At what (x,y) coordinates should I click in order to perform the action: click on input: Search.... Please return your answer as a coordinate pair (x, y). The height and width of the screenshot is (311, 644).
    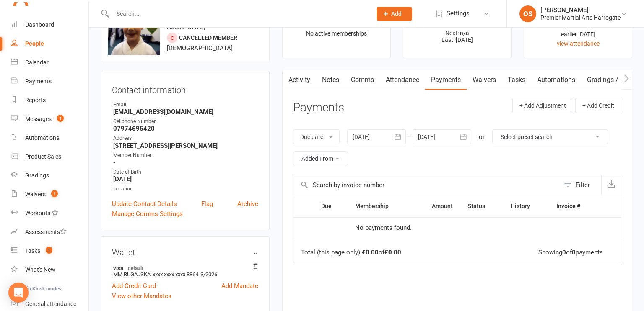
    Looking at the image, I should click on (238, 14).